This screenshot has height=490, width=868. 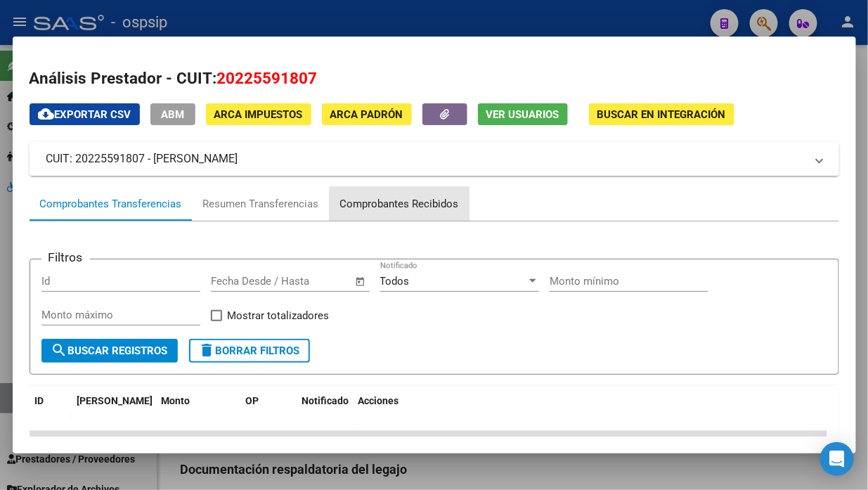 What do you see at coordinates (379, 401) in the screenshot?
I see `span: Acciones` at bounding box center [379, 401].